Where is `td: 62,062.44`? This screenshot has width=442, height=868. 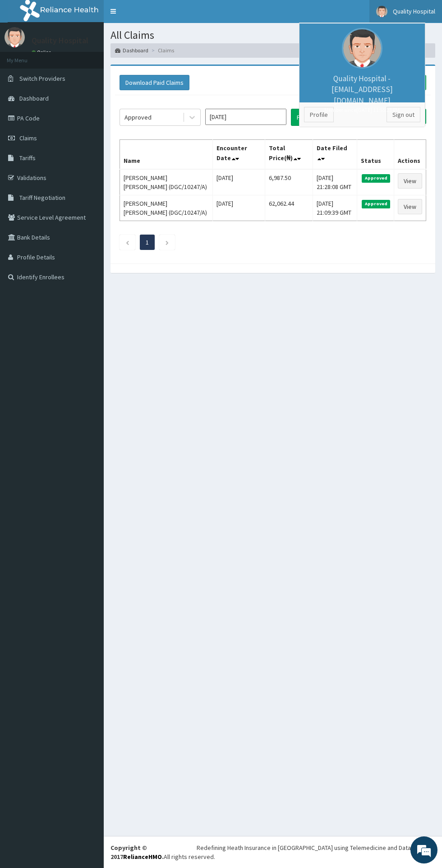 td: 62,062.44 is located at coordinates (289, 207).